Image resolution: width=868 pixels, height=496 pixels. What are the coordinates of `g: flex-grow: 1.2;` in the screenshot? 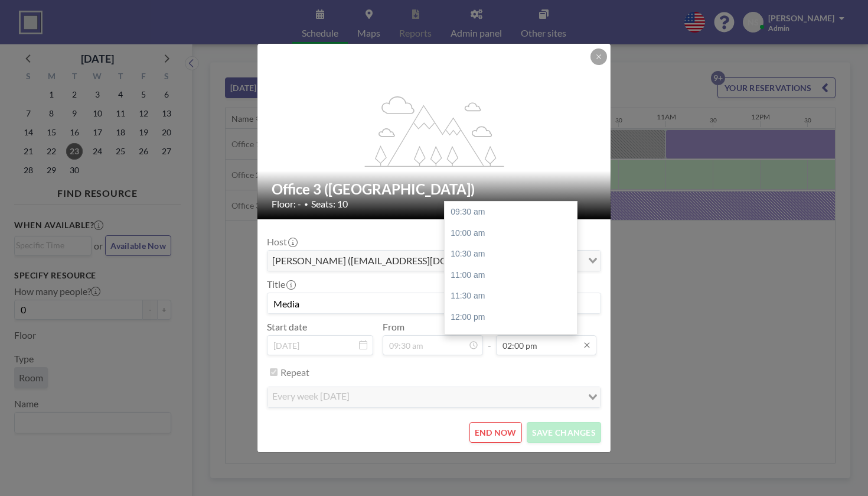 It's located at (434, 131).